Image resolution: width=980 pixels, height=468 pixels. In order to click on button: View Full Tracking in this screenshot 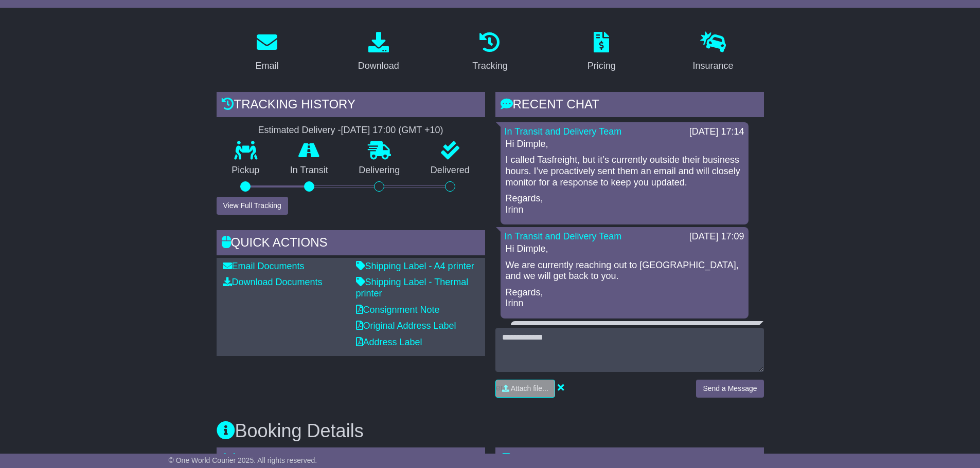, I will do `click(252, 206)`.